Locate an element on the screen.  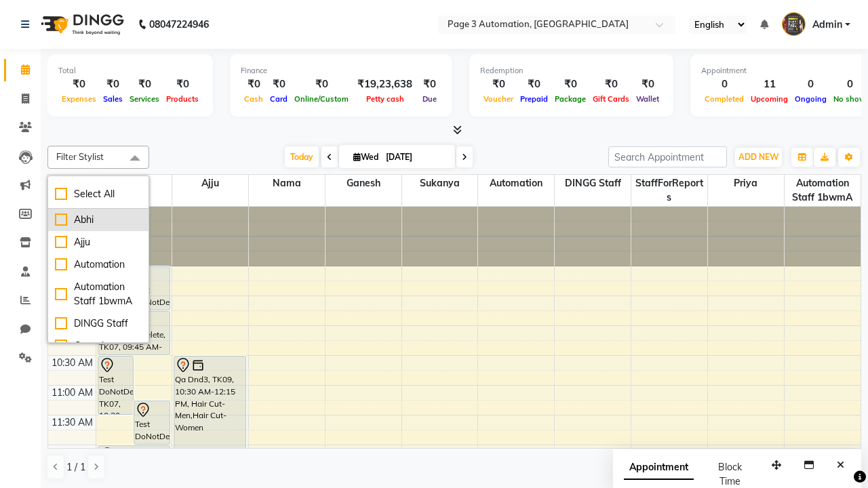
span: Card is located at coordinates (279, 99).